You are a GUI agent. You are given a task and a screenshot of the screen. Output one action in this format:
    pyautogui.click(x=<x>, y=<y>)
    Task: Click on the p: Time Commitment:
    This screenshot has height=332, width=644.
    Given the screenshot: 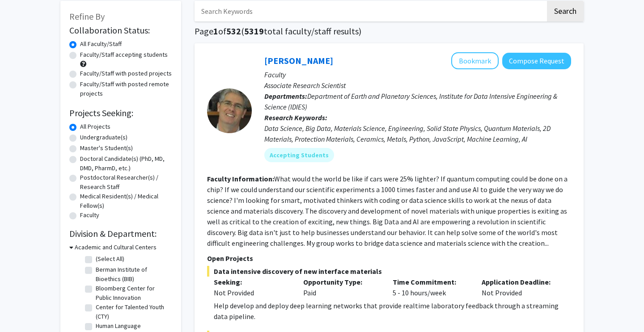 What is the action you would take?
    pyautogui.click(x=430, y=282)
    